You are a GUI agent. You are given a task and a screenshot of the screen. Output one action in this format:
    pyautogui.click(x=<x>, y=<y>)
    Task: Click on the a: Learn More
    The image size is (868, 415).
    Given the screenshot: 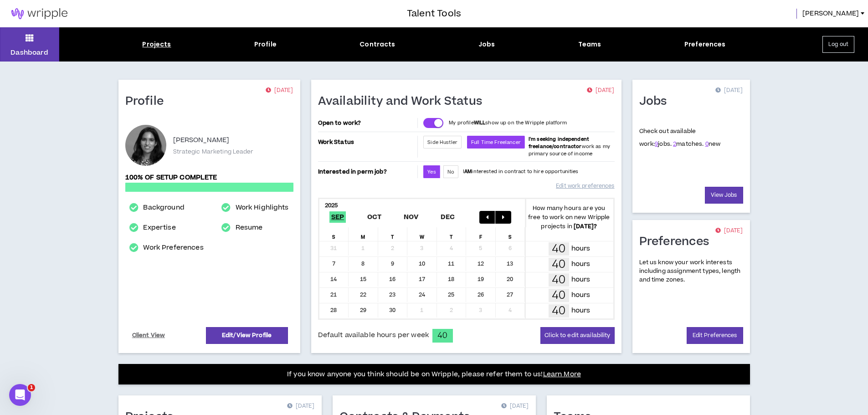 What is the action you would take?
    pyautogui.click(x=562, y=374)
    